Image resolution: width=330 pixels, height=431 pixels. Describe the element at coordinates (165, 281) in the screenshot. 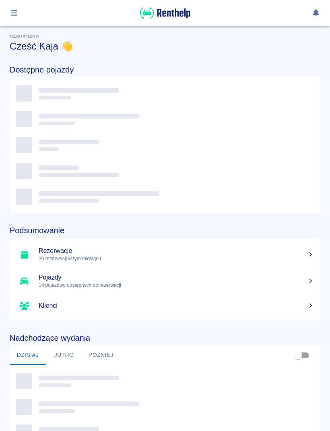

I see `a: Pojazdy14 pojazdów dostępnych do rezerwacji` at that location.